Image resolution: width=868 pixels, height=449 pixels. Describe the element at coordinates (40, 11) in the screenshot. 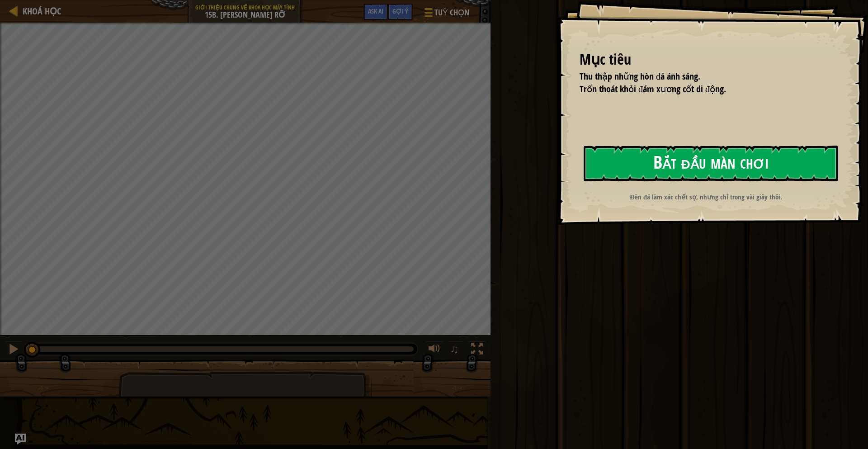

I see `a: Khoá học` at that location.